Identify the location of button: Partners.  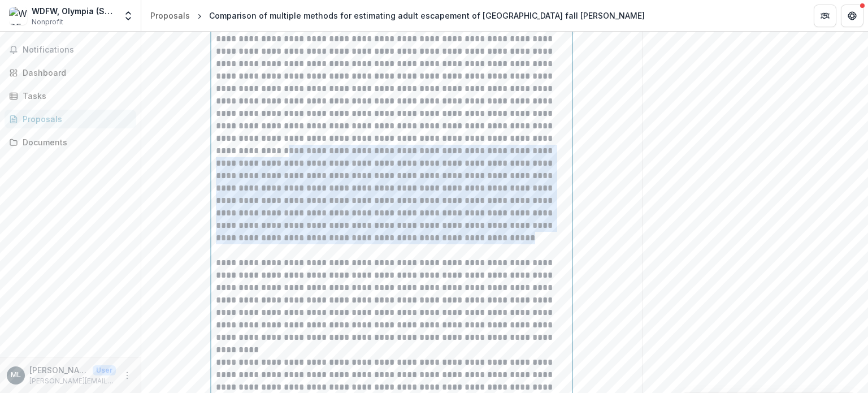
(825, 16).